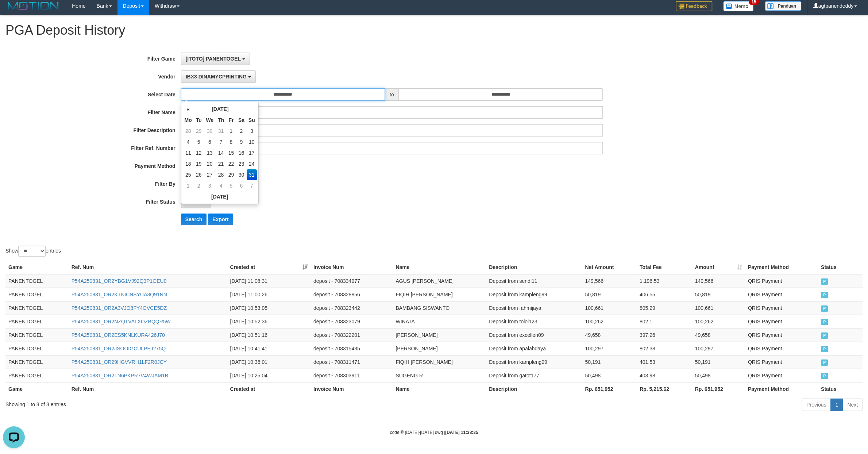 This screenshot has width=868, height=454. Describe the element at coordinates (609, 268) in the screenshot. I see `th: Net Amount` at that location.